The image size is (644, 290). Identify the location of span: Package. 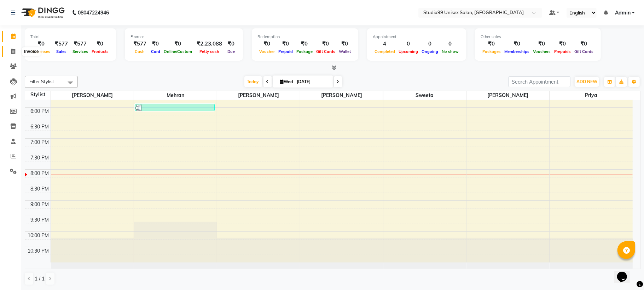
(304, 52).